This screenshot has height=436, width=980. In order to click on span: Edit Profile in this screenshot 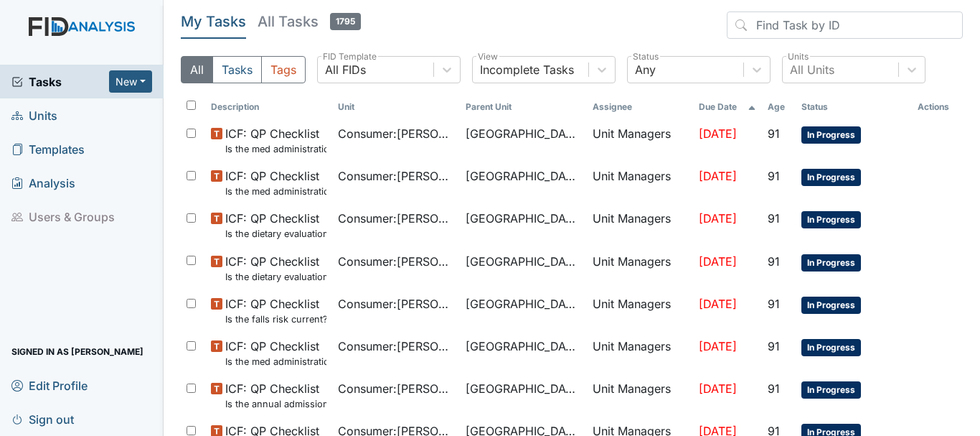, I will do `click(50, 385)`.